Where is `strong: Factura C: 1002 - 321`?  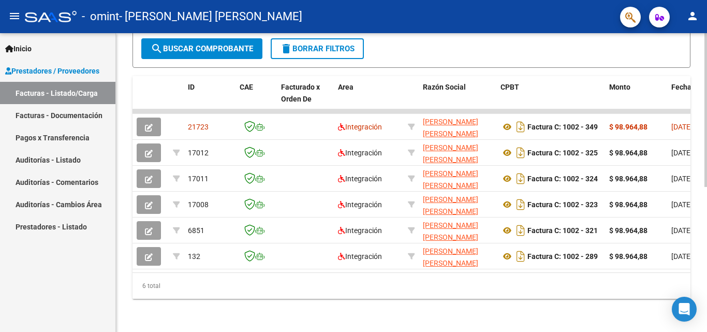 strong: Factura C: 1002 - 321 is located at coordinates (562, 230).